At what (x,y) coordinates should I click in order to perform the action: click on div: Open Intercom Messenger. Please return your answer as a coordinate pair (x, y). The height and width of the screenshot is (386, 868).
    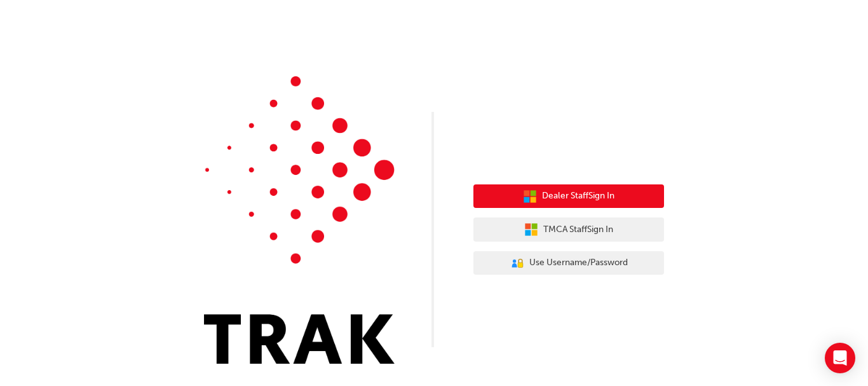
    Looking at the image, I should click on (840, 358).